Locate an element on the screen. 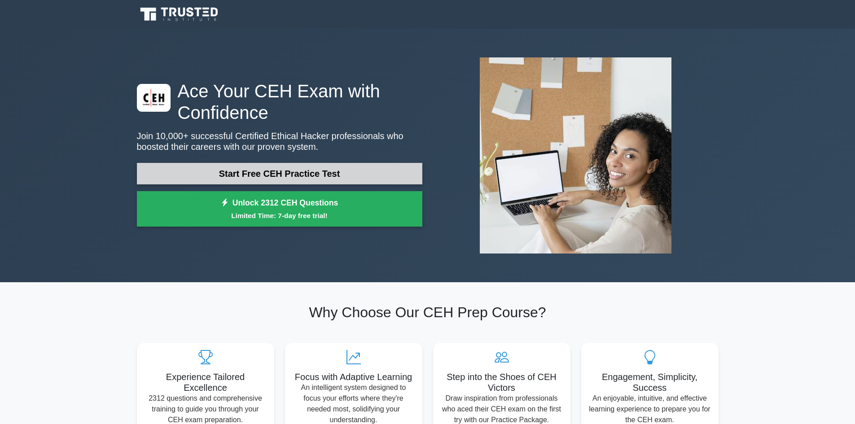  a: Unlock 2312 CEH QuestionsLimited Time: 7-day free trial! is located at coordinates (280, 209).